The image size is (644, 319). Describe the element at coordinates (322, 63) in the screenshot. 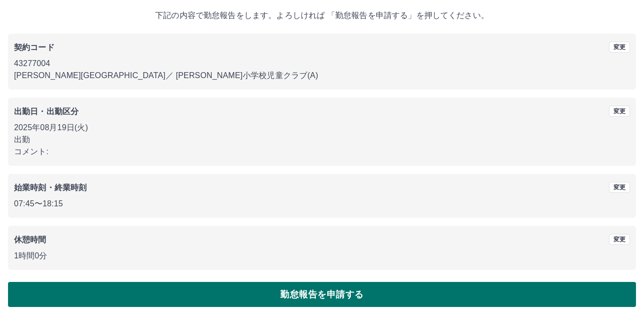

I see `p: 43277004` at that location.